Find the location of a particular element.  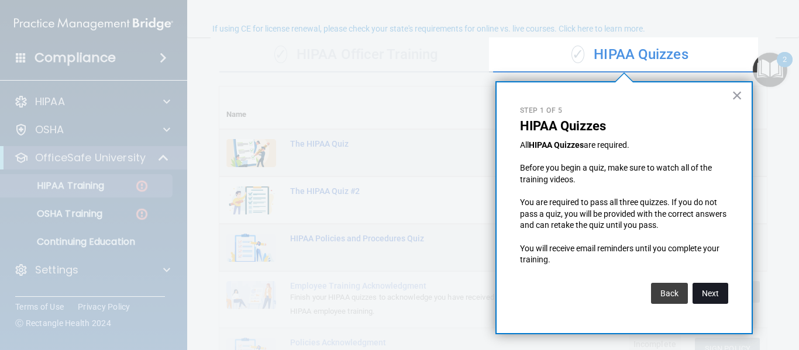

p: Before you begin a quiz, make sure to watch all of the training videos. is located at coordinates (624, 174).